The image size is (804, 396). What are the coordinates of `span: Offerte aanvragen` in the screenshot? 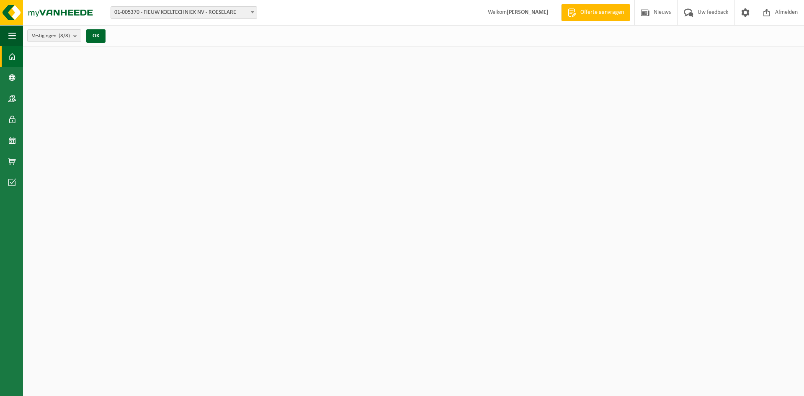 It's located at (602, 13).